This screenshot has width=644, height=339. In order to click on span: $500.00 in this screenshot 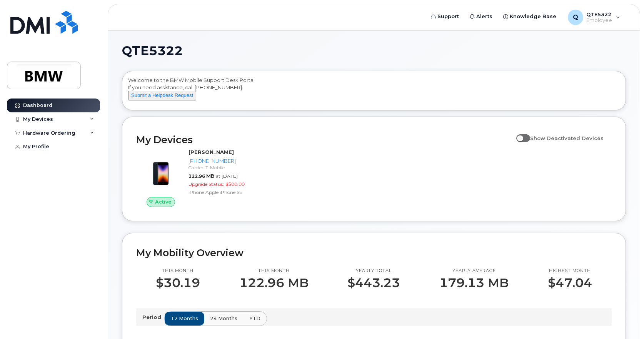, I will do `click(235, 184)`.